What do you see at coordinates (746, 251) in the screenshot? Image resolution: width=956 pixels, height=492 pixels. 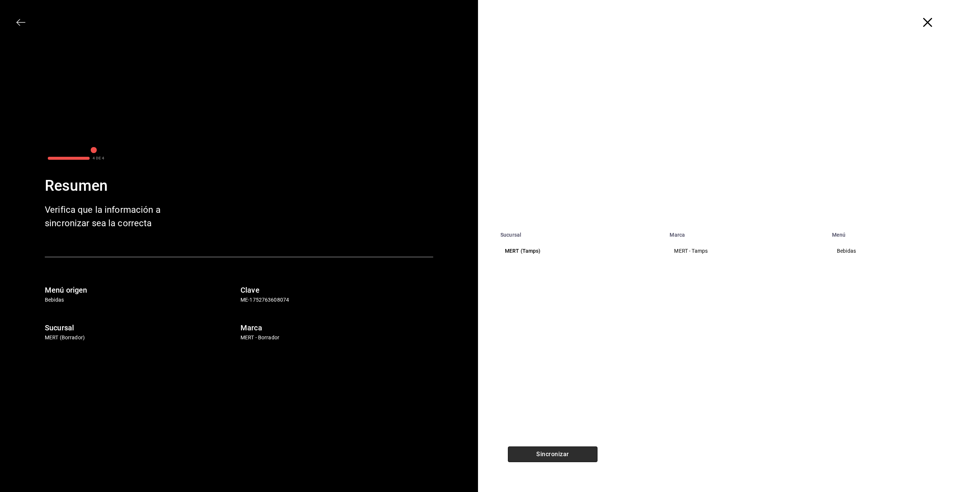 I see `p: MERT - Tamps` at bounding box center [746, 251].